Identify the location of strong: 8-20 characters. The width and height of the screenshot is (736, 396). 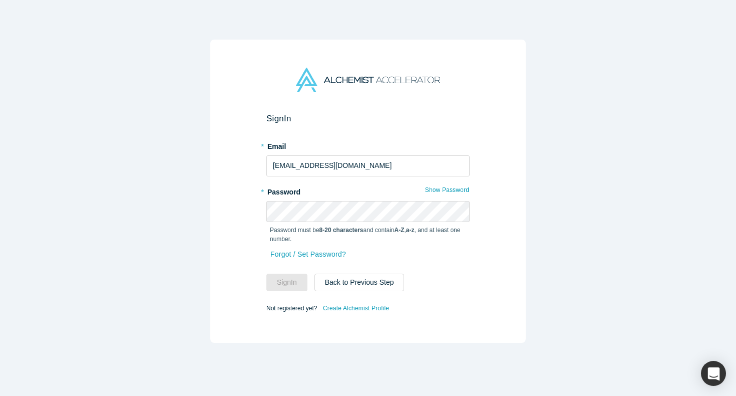
(341, 230).